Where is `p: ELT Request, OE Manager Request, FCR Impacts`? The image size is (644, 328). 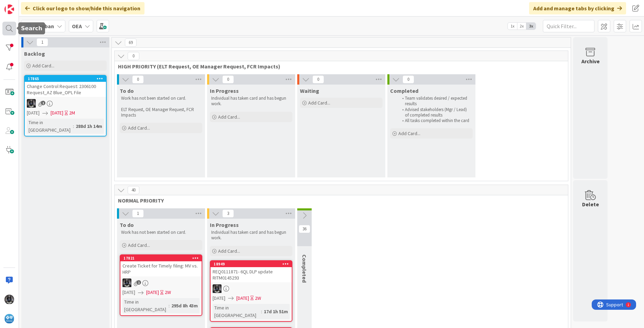
p: ELT Request, OE Manager Request, FCR Impacts is located at coordinates (161, 113).